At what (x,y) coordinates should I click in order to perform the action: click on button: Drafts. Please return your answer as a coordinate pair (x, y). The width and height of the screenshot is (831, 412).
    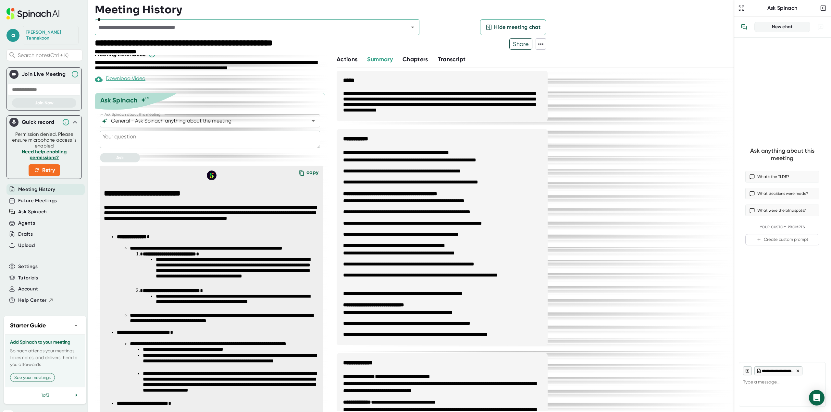
    Looking at the image, I should click on (25, 234).